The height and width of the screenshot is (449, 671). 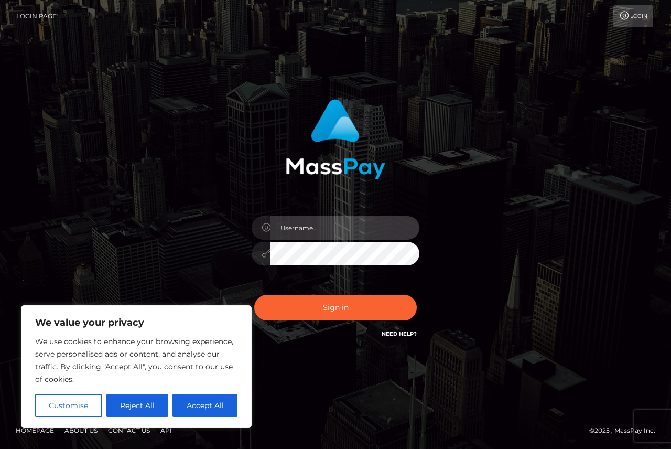 I want to click on div: © 2025 , MassPay Inc., so click(x=626, y=431).